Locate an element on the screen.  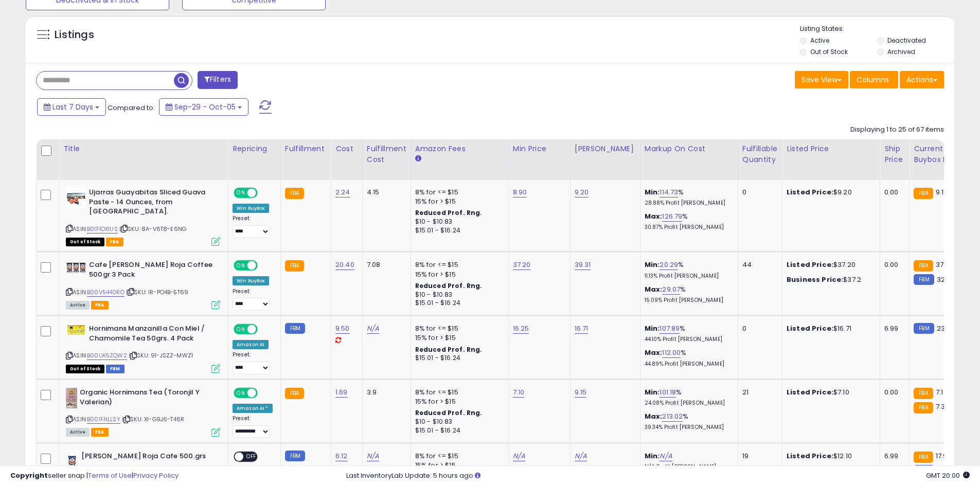
span: Compared to: is located at coordinates (131, 107).